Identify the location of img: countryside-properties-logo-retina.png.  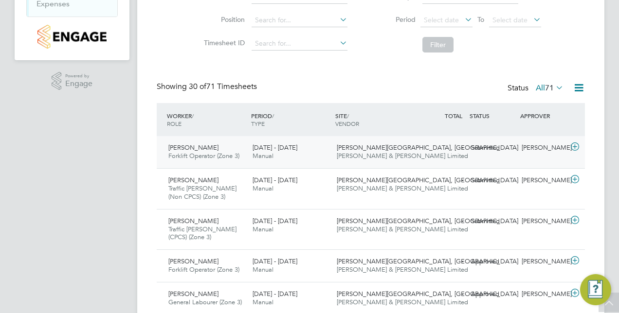
(71, 36).